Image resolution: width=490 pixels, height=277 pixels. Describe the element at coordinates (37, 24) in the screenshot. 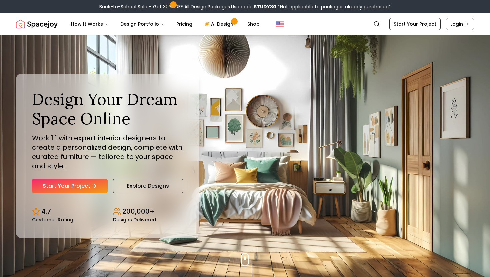

I see `a: Spacejoy` at that location.